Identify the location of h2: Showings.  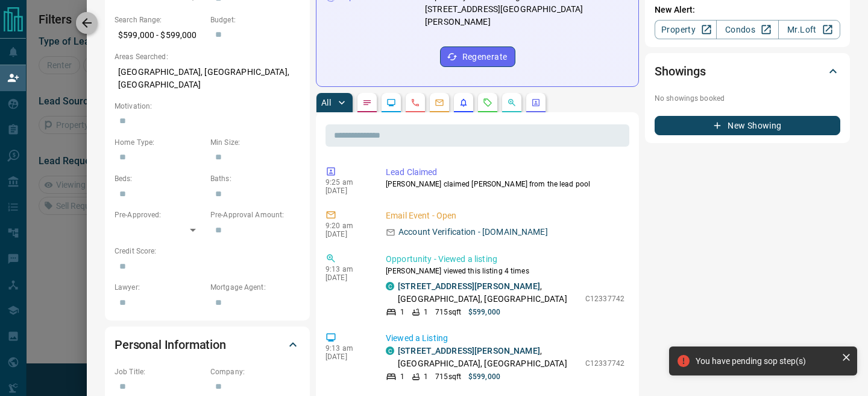
(680, 71).